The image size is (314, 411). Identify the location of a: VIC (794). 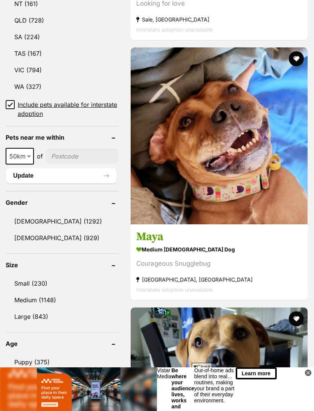
(62, 70).